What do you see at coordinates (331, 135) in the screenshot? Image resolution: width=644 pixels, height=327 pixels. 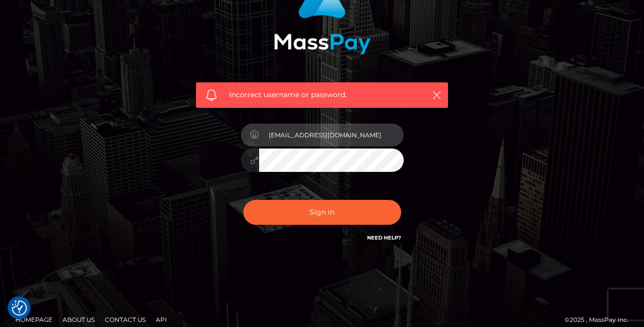 I see `input: Username...` at bounding box center [331, 135].